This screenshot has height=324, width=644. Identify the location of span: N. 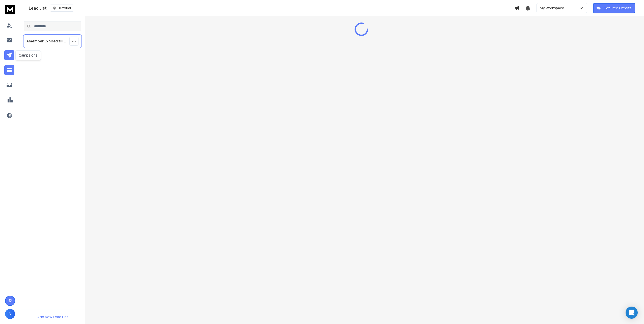
(10, 314).